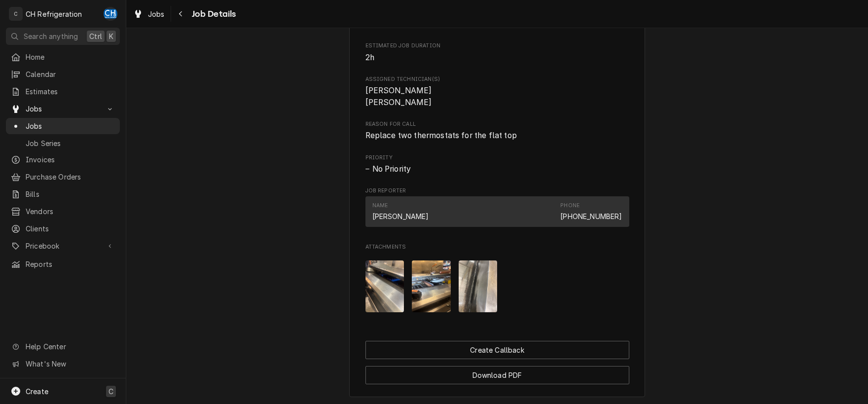  Describe the element at coordinates (478, 286) in the screenshot. I see `img: H7EqFCpJTCGjKwAUfKoa` at that location.